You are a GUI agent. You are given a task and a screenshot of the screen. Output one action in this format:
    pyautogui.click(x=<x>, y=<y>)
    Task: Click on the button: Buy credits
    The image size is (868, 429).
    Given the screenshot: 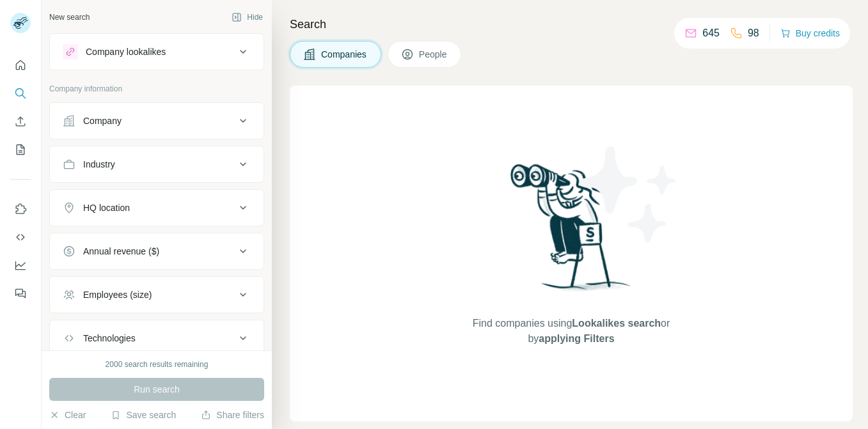 What is the action you would take?
    pyautogui.click(x=810, y=33)
    